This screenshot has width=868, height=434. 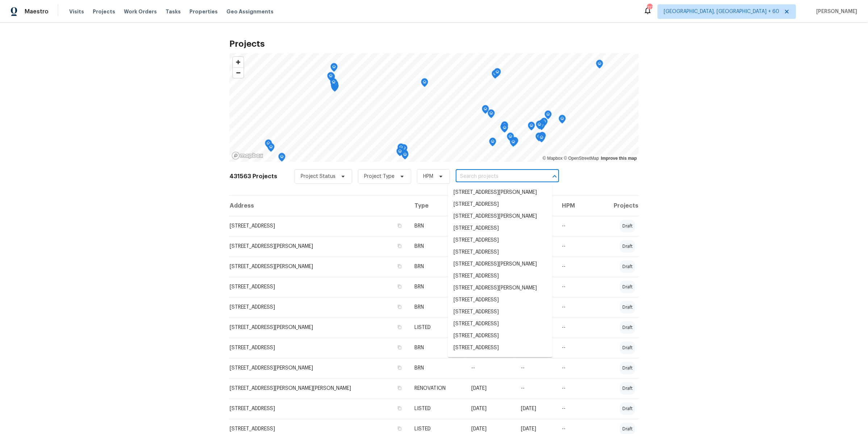 What do you see at coordinates (250, 12) in the screenshot?
I see `span: Geo Assignments` at bounding box center [250, 12].